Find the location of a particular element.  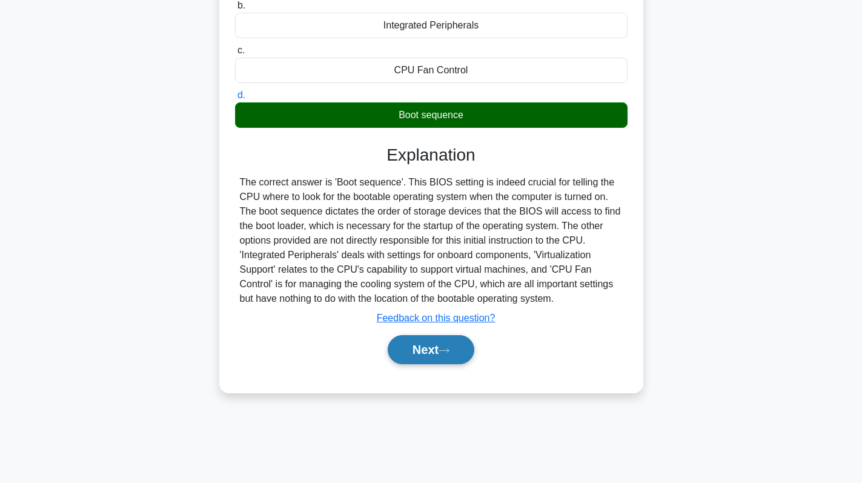

div: The correct answer is 'Boot sequence'. This BIOS setting is indeed crucial for telling the CPU wh... is located at coordinates (431, 241).